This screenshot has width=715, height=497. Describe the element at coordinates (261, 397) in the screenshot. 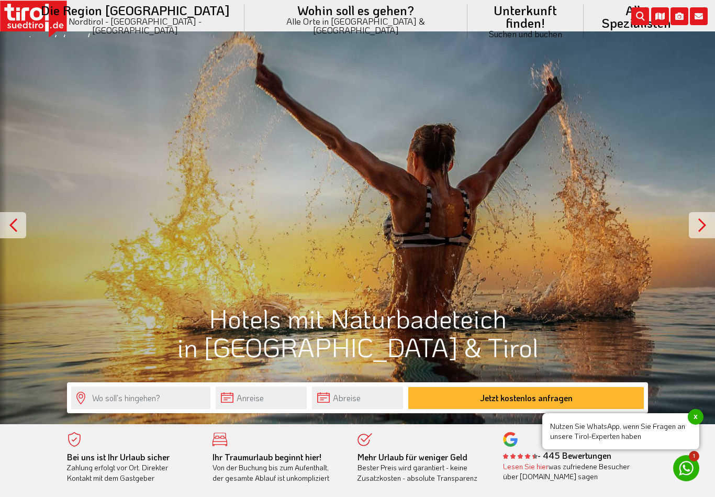

I see `input: Anreise` at that location.